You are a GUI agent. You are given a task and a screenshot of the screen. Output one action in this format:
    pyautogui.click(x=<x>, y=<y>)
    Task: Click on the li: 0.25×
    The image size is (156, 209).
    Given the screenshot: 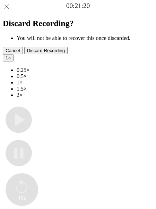 What is the action you would take?
    pyautogui.click(x=85, y=70)
    